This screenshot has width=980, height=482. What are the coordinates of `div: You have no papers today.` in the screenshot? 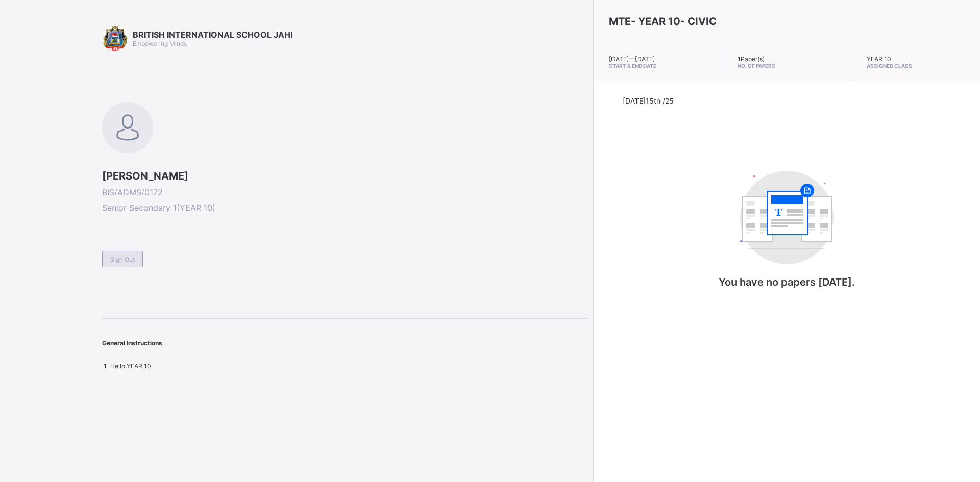 It's located at (787, 234).